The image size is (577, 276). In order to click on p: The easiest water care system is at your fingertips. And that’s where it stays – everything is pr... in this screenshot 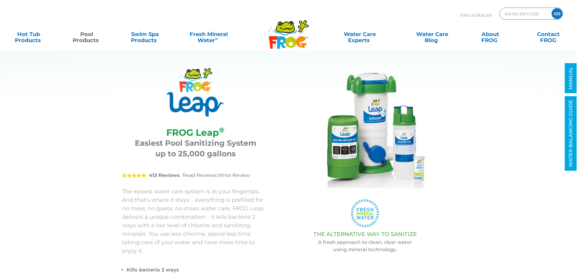, I will do `click(195, 221)`.